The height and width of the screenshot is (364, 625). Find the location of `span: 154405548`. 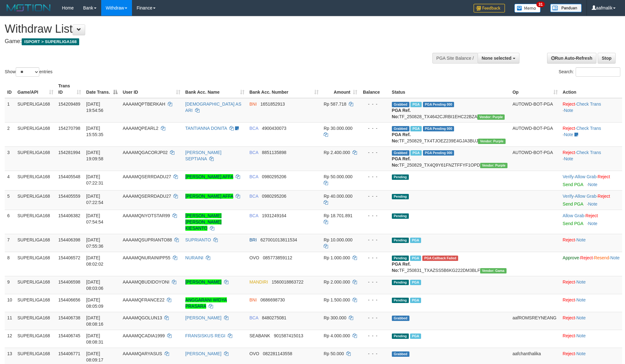

span: 154405548 is located at coordinates (70, 177).